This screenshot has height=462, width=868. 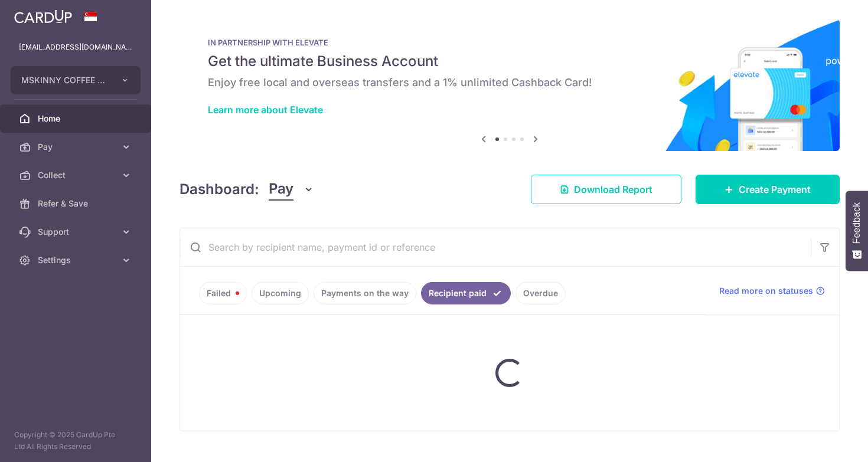 I want to click on img: CardUp, so click(x=43, y=16).